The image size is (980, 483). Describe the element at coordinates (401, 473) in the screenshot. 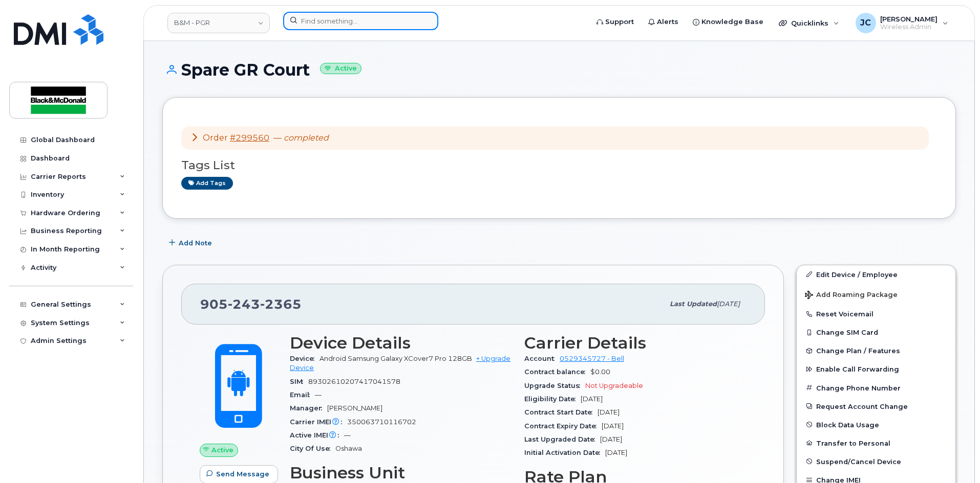

I see `h3: Business Unit` at that location.